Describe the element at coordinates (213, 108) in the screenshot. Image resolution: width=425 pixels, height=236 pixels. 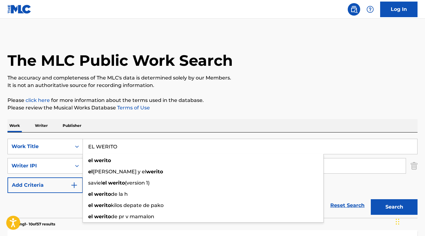
I see `p: Please review the Musical Works Database` at that location.